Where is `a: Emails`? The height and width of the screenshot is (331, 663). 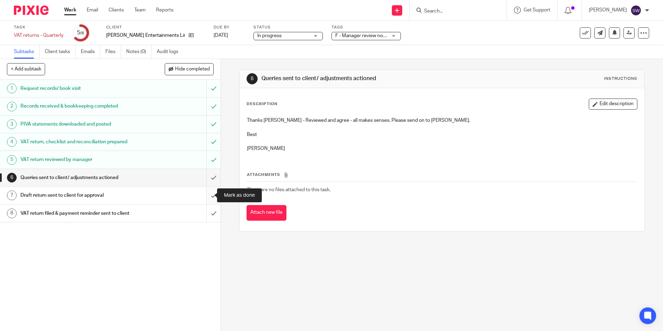 a: Emails is located at coordinates (91, 52).